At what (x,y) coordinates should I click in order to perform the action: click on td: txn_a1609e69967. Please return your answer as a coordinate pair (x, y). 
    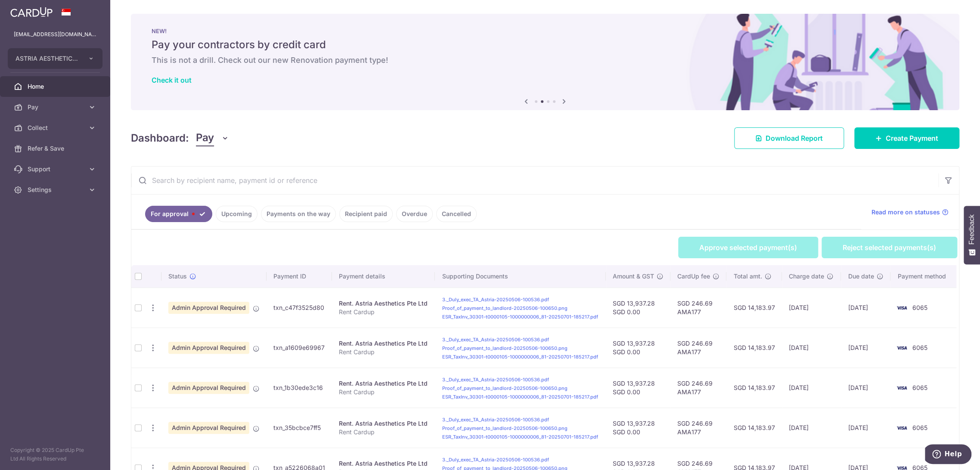
    Looking at the image, I should click on (299, 347).